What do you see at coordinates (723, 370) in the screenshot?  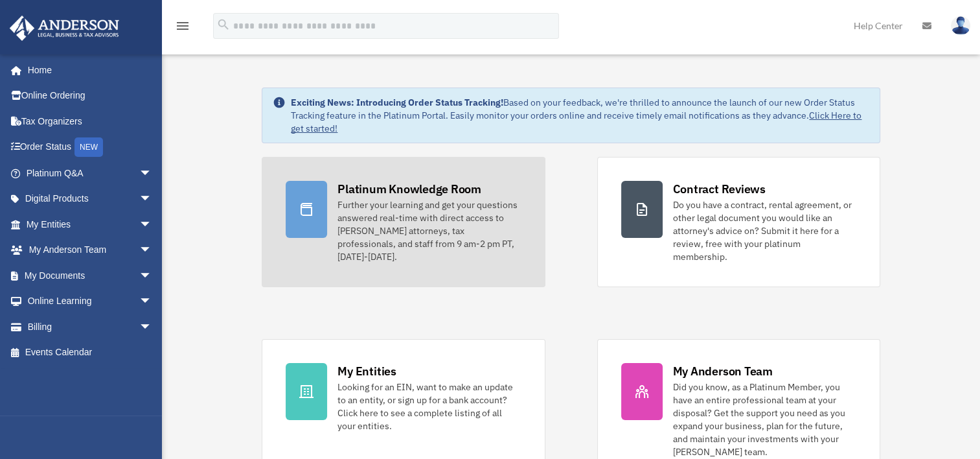 I see `div: My Anderson Team` at bounding box center [723, 370].